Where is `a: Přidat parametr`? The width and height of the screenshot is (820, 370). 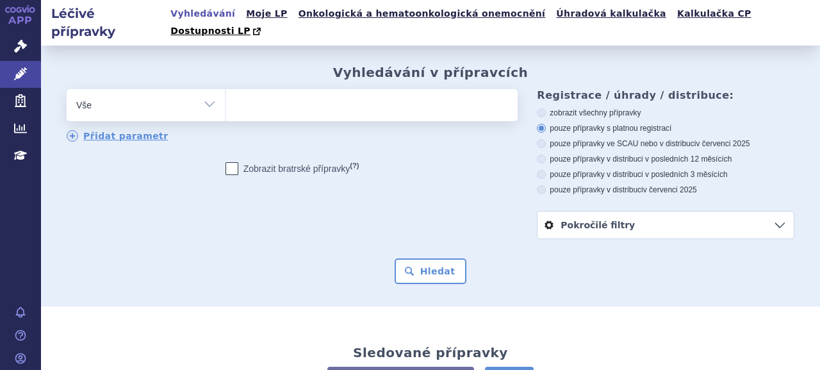 a: Přidat parametr is located at coordinates (117, 136).